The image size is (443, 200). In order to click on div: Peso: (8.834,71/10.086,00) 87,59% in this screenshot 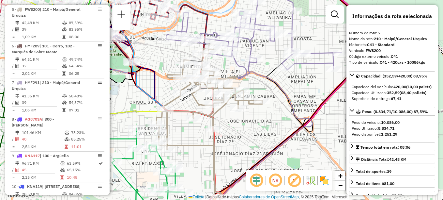, I will do `click(392, 128)`.